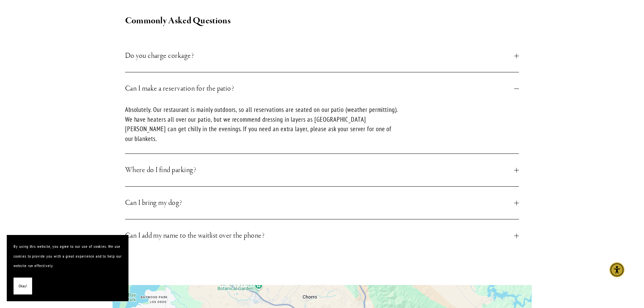  Describe the element at coordinates (23, 286) in the screenshot. I see `button: Okay!` at that location.